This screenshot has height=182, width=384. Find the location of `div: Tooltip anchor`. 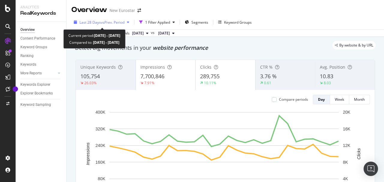

div: Tooltip anchor is located at coordinates (15, 89).